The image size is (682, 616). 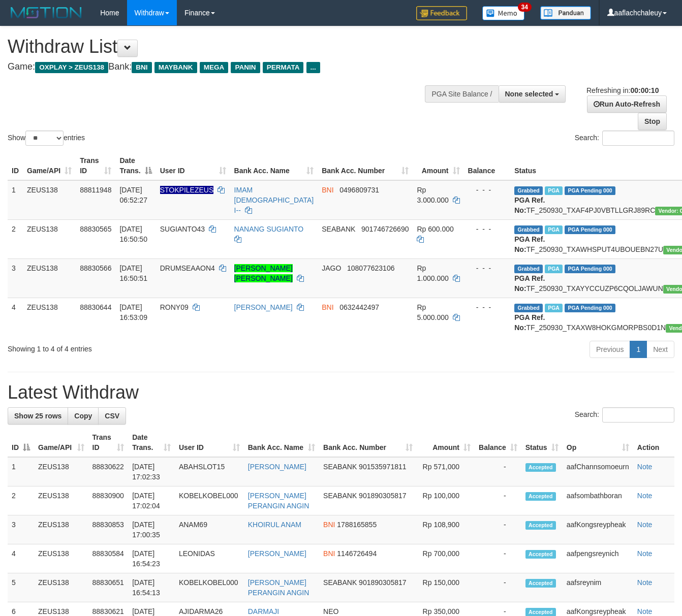 I want to click on td: 5, so click(x=21, y=588).